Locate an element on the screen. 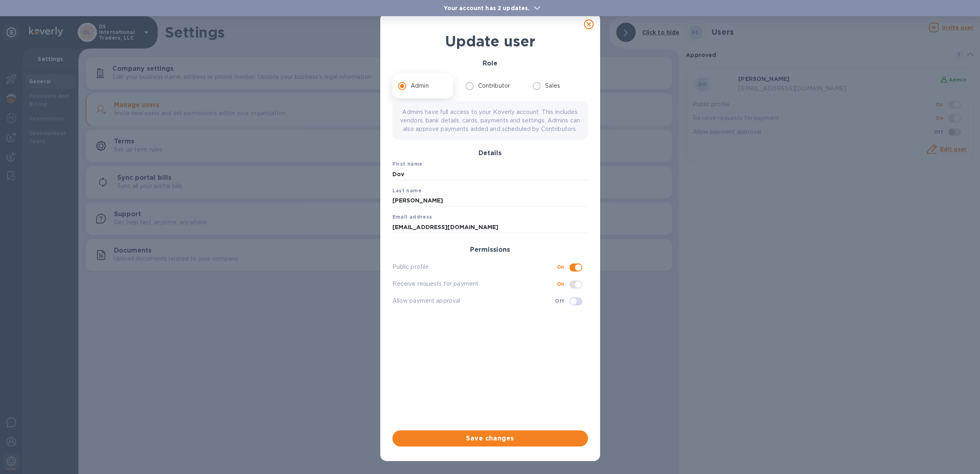 Image resolution: width=980 pixels, height=474 pixels. div: role is located at coordinates (490, 86).